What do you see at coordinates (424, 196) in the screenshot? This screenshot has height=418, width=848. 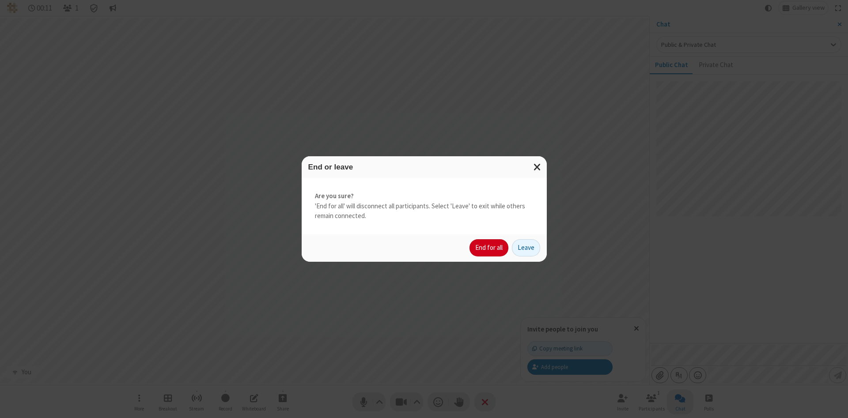 I see `strong: Are you sure?` at bounding box center [424, 196].